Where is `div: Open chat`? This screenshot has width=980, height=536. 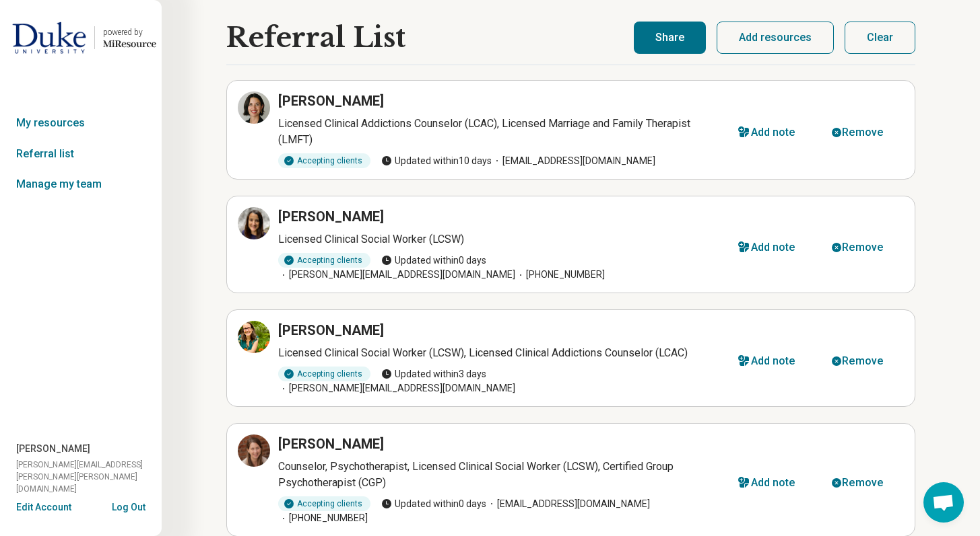
div: Open chat is located at coordinates (943, 503).